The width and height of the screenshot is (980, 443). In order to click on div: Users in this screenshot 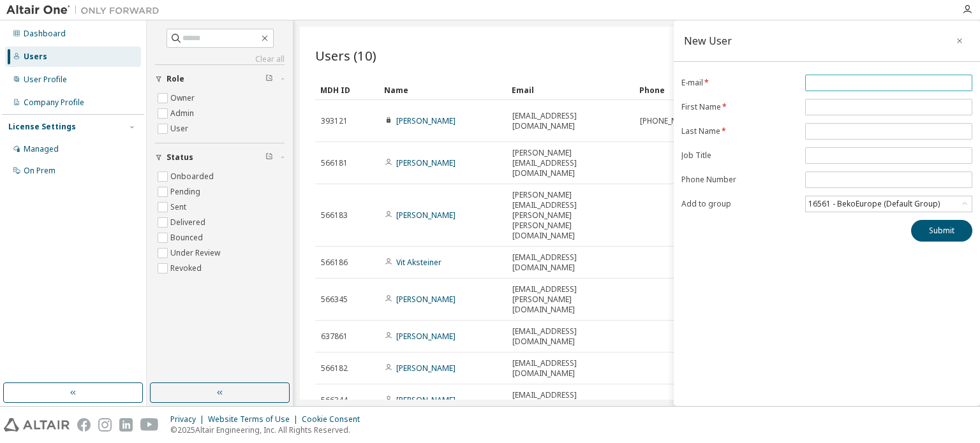, I will do `click(35, 57)`.